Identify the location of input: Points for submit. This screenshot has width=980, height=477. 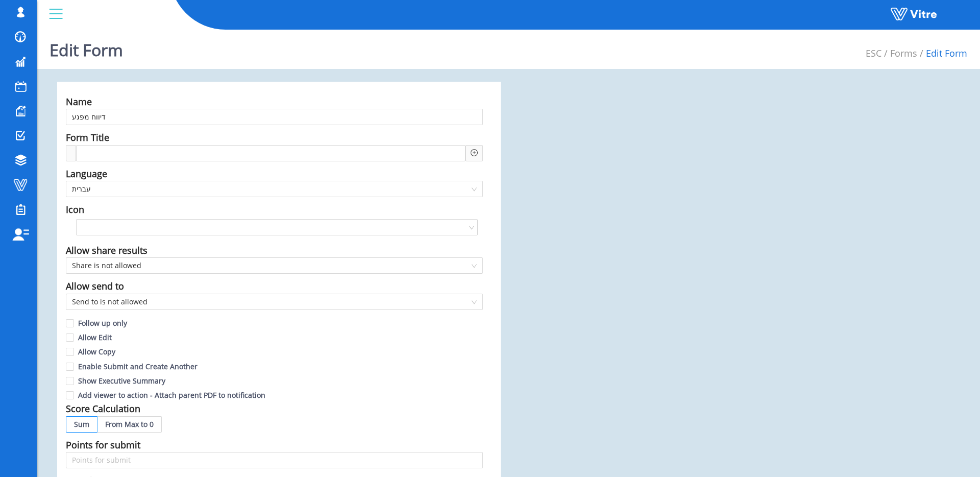
(274, 460).